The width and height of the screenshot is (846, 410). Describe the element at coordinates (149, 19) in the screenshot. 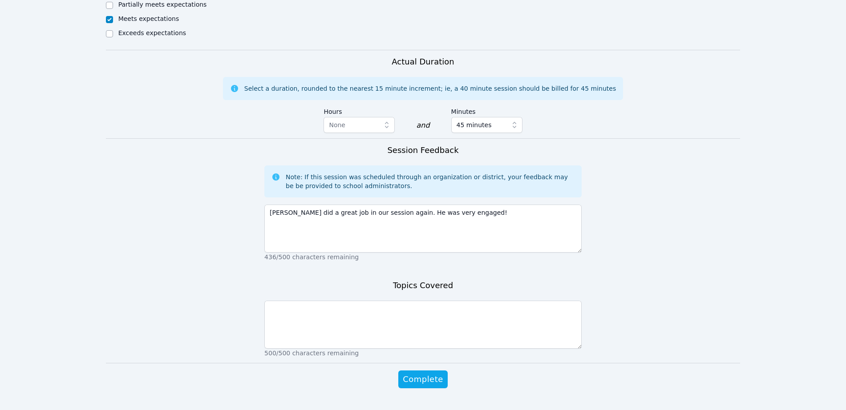

I see `label: Meets expectations` at that location.